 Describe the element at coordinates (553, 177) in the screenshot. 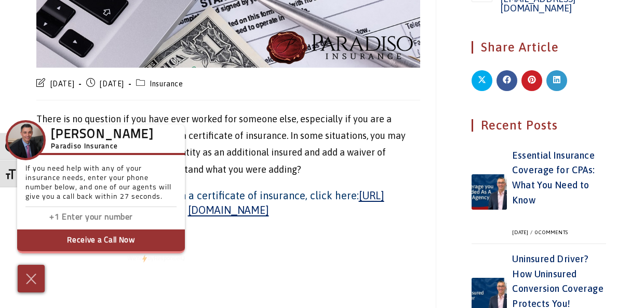

I see `a: Essential Insurance Coverage for CPAs: What You Need to Know` at that location.